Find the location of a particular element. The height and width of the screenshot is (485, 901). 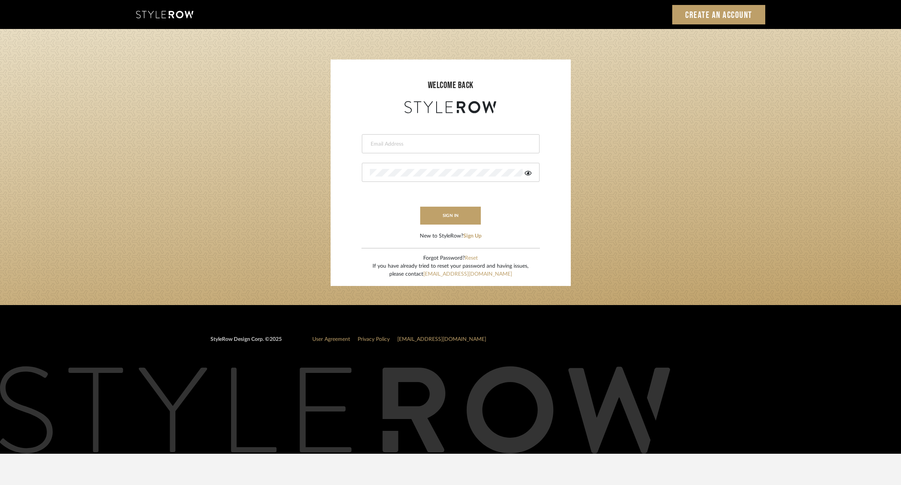

a: User Agreement is located at coordinates (331, 340).